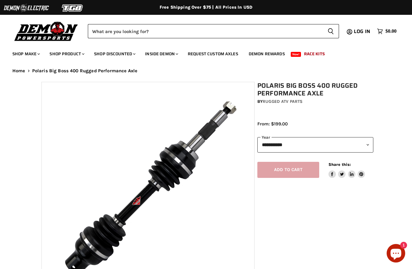  I want to click on aside: Share this:, so click(347, 170).